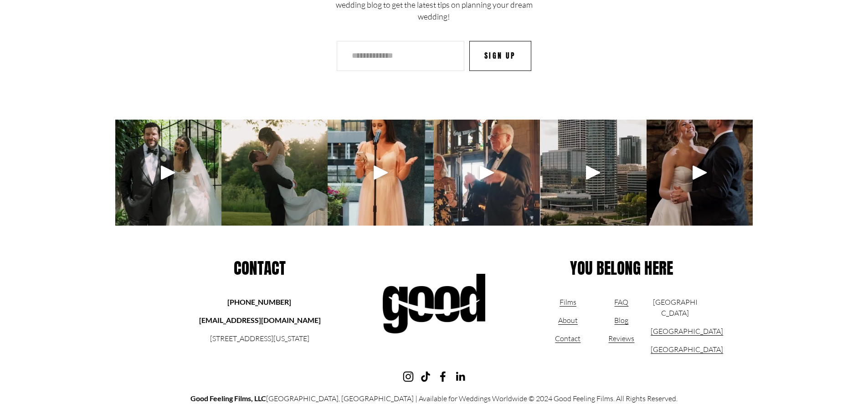 The height and width of the screenshot is (418, 868). Describe the element at coordinates (443, 377) in the screenshot. I see `a: Facebook` at that location.